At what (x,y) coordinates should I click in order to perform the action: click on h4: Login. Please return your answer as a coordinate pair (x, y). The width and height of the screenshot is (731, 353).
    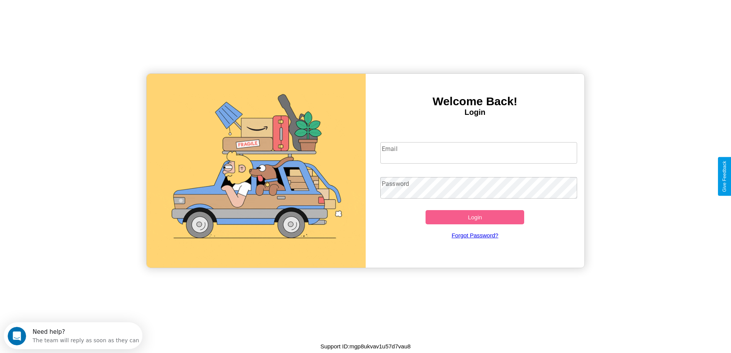
    Looking at the image, I should click on (475, 112).